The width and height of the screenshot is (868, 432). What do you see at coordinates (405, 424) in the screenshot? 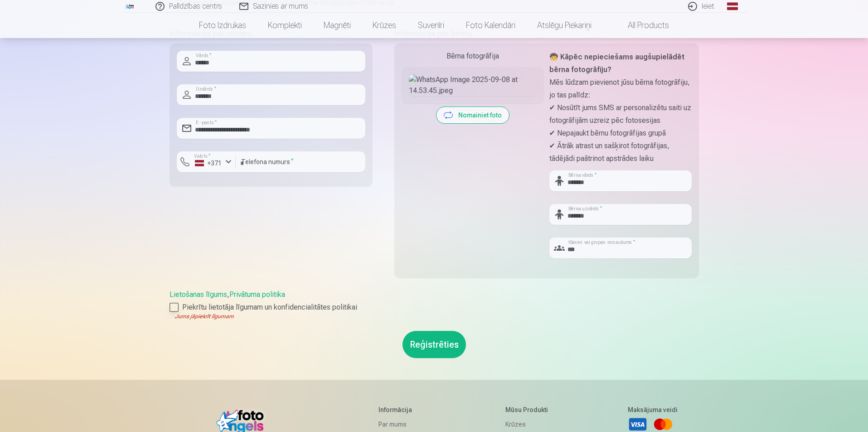
I see `a: Par mums` at bounding box center [405, 424].